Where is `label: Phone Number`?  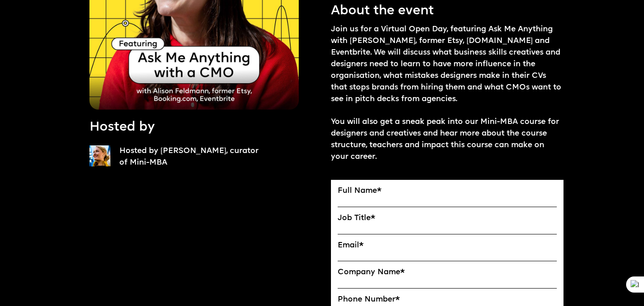
label: Phone Number is located at coordinates (447, 300).